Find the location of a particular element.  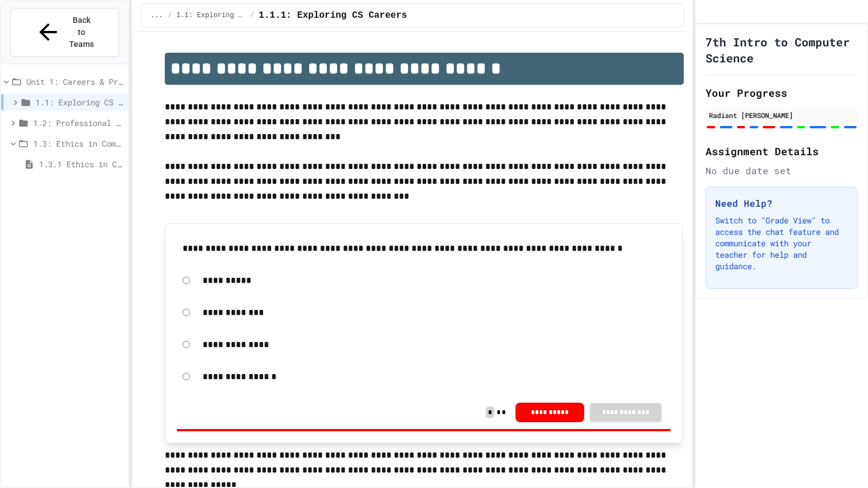

span: 1.3: Ethics in Computing is located at coordinates (79, 143).